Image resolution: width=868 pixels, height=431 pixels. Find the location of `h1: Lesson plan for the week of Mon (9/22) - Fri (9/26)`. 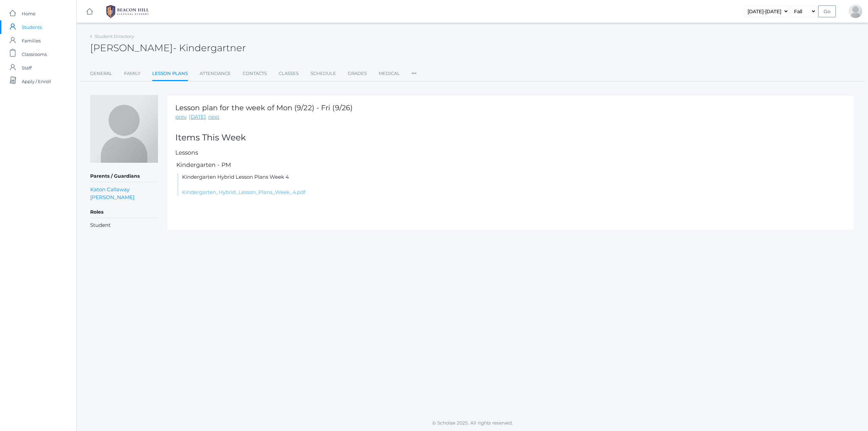

h1: Lesson plan for the week of Mon (9/22) - Fri (9/26) is located at coordinates (264, 108).